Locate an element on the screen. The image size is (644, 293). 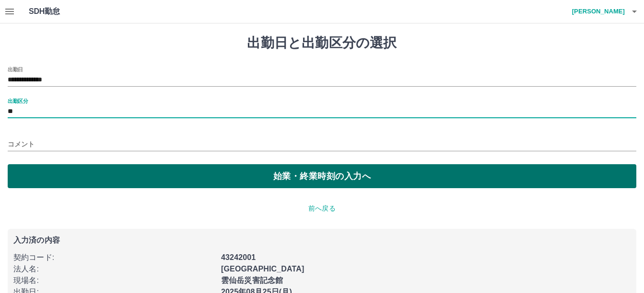
p: 入力済の内容 is located at coordinates (322, 240).